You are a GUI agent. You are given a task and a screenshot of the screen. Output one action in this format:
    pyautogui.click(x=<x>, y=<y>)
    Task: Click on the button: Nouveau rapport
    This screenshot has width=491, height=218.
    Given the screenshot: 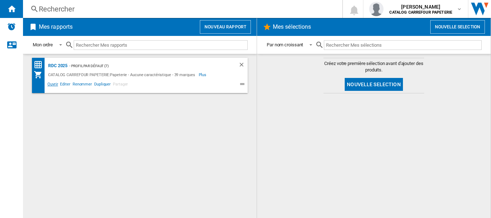 What is the action you would take?
    pyautogui.click(x=226, y=27)
    